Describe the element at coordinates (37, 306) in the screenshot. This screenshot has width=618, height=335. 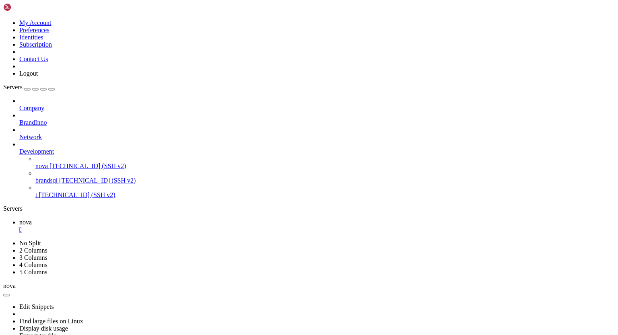
I see `a: Edit Snippets` at that location.